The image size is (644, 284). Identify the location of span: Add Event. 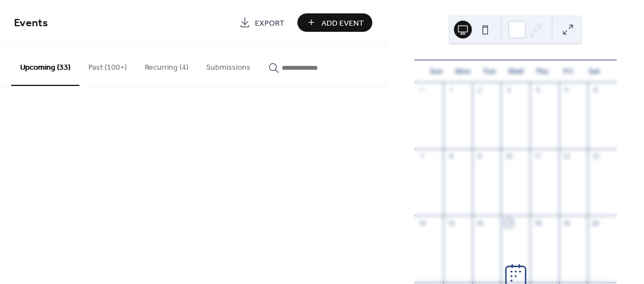
(343, 23).